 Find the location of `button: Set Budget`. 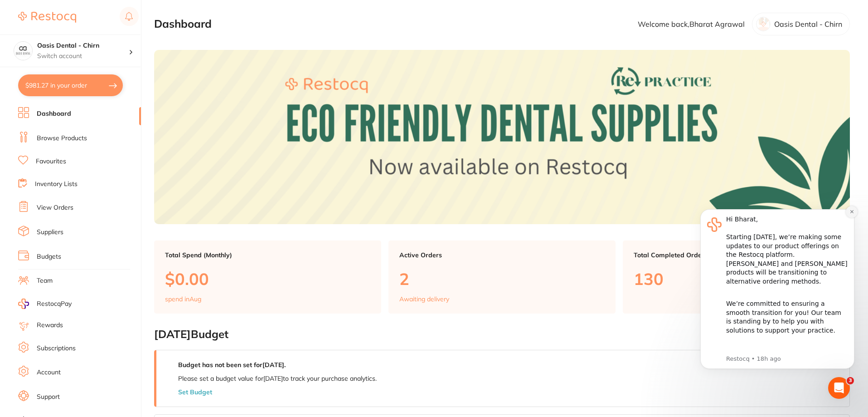

button: Set Budget is located at coordinates (195, 392).